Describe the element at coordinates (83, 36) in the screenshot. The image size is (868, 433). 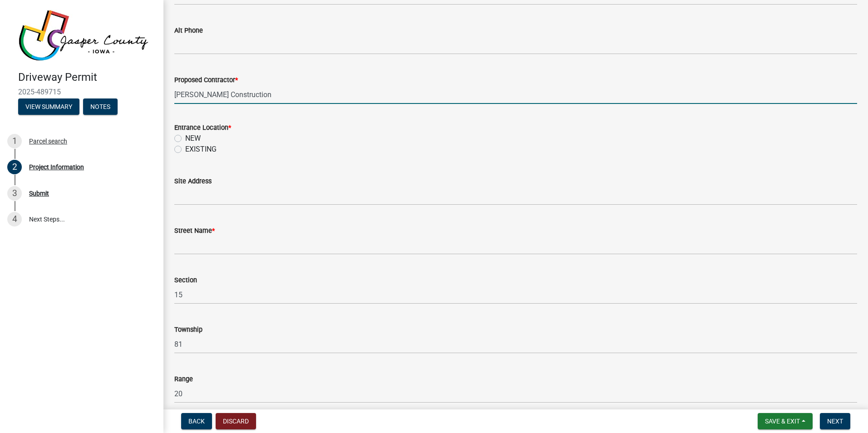
I see `img: Jasper County, Iowa` at that location.